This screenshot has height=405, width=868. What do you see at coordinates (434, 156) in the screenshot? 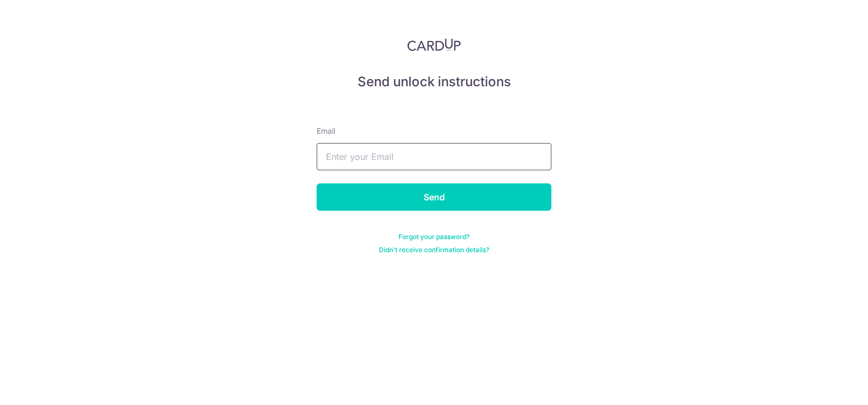
I see `input: Enter your Email` at bounding box center [434, 156].